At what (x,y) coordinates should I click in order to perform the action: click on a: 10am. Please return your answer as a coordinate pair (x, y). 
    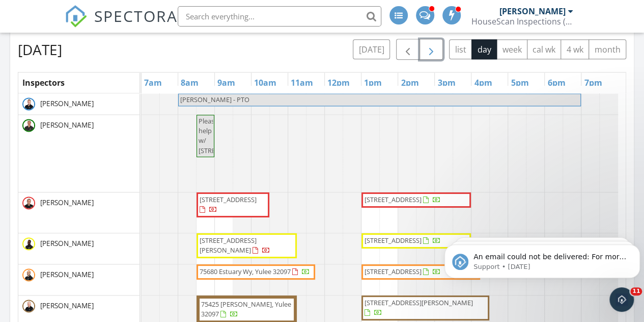
    Looking at the image, I should click on (265, 83).